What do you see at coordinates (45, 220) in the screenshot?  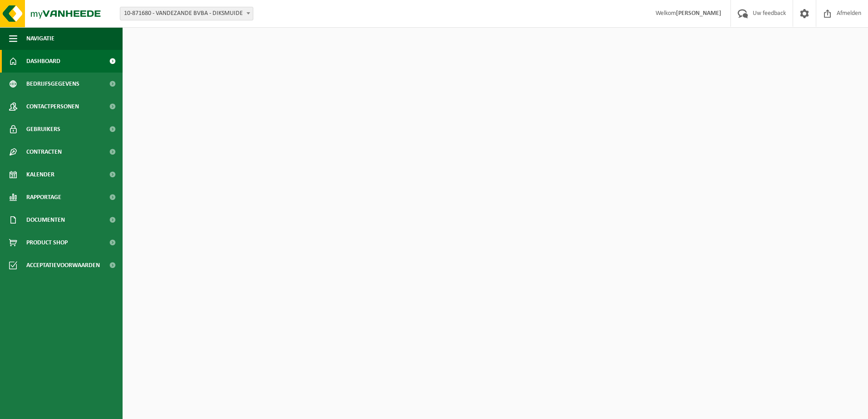 I see `span: Documenten` at bounding box center [45, 220].